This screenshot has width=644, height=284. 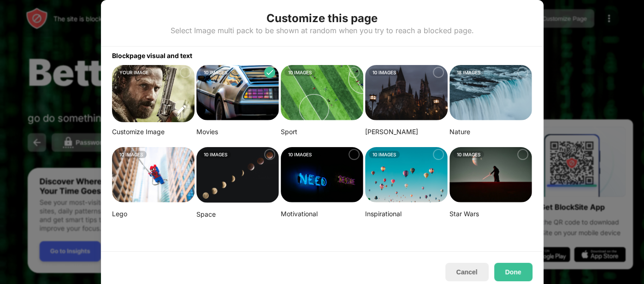 What do you see at coordinates (322, 175) in the screenshot?
I see `img: alexis-fauvet-qfWf9Muwp-c-unsplash-small.png` at bounding box center [322, 175].